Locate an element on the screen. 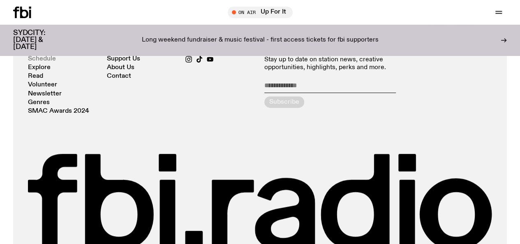 This screenshot has width=520, height=244. a: Volunteer is located at coordinates (42, 85).